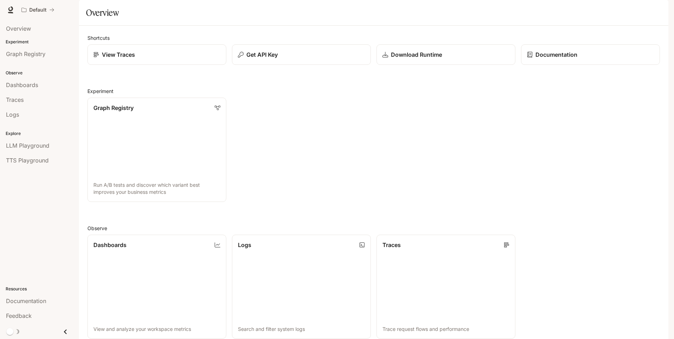 The width and height of the screenshot is (674, 339). I want to click on p: Logs, so click(245, 245).